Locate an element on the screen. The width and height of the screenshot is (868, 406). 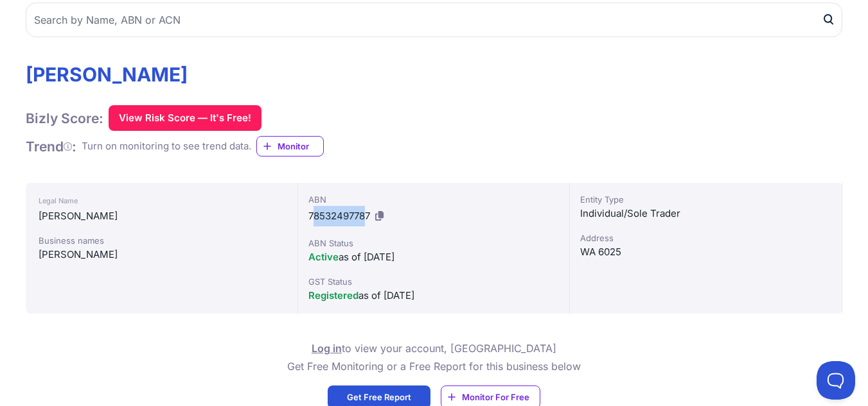
a: Monitor is located at coordinates (290, 146).